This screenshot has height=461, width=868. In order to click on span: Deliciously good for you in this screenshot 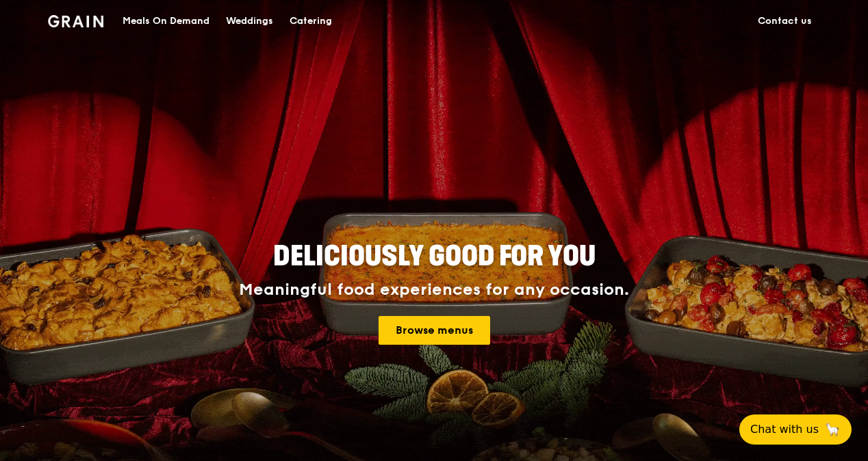, I will do `click(434, 257)`.